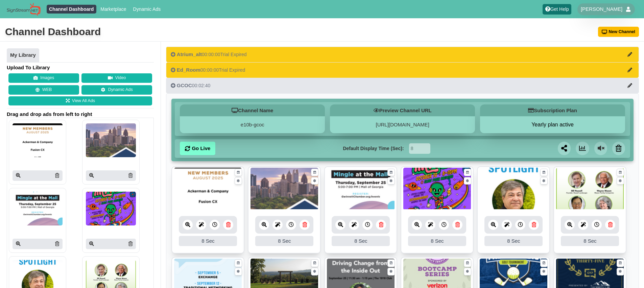  Describe the element at coordinates (184, 85) in the screenshot. I see `span: GCOC` at that location.